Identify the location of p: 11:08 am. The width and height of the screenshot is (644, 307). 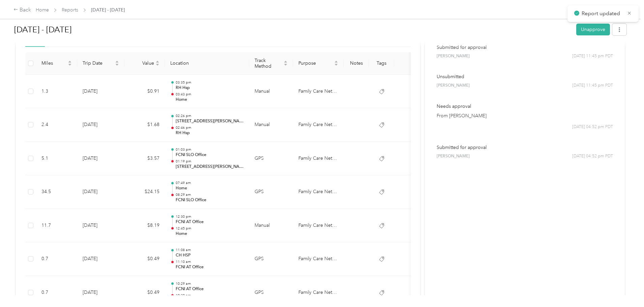
(210, 250).